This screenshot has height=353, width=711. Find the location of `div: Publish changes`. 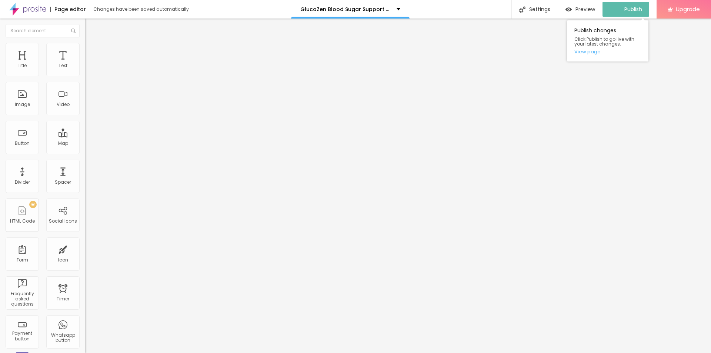

div: Publish changes is located at coordinates (607, 41).